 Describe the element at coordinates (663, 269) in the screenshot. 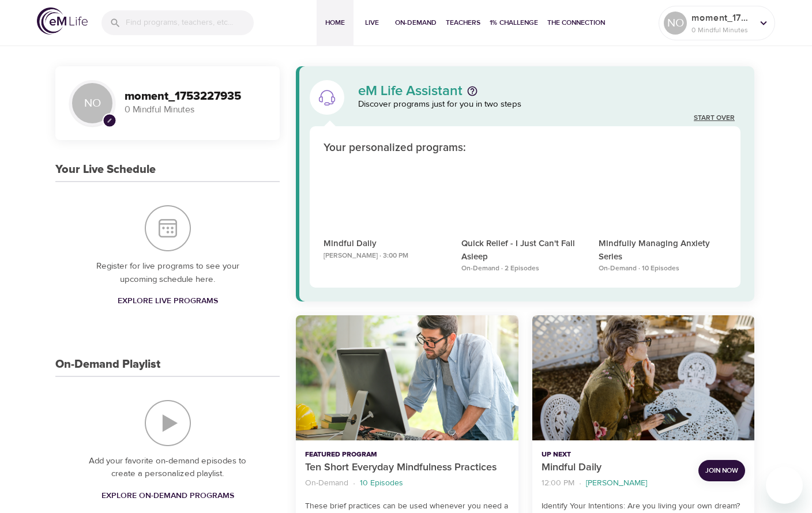

I see `p: On-Demand · 10 Episodes` at that location.